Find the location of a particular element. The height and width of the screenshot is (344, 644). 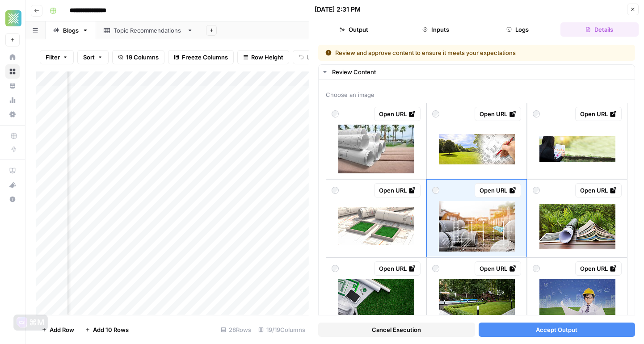

a: Your Data is located at coordinates (13, 86).